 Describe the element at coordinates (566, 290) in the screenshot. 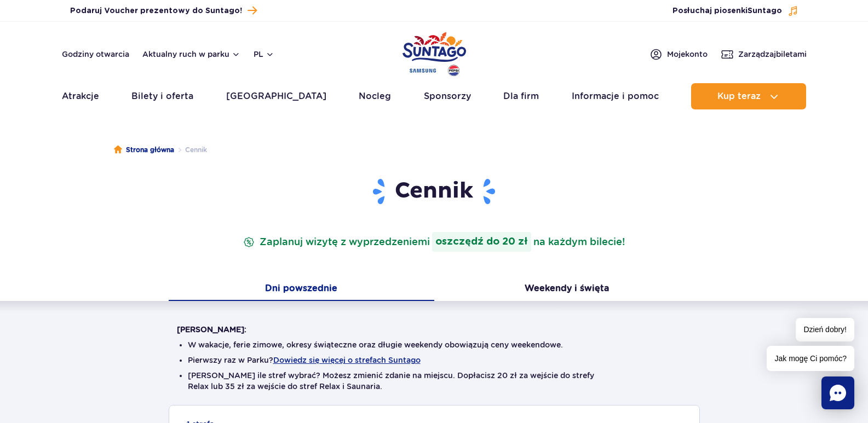

I see `button: Weekendy i święta` at that location.